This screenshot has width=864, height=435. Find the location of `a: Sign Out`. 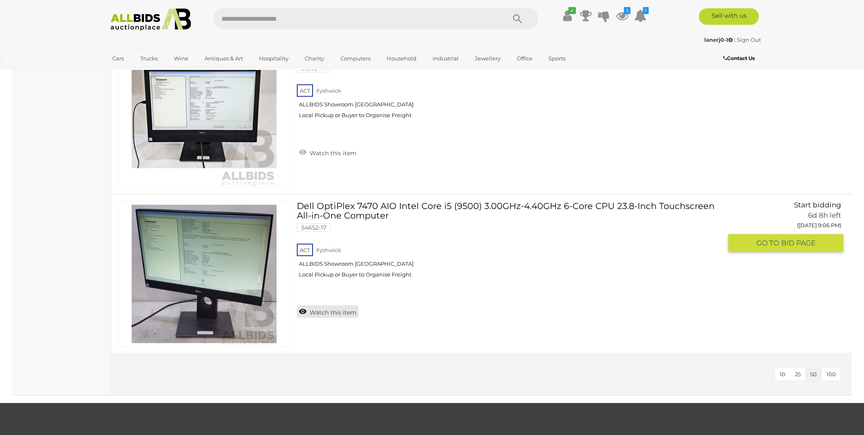

a: Sign Out is located at coordinates (749, 40).